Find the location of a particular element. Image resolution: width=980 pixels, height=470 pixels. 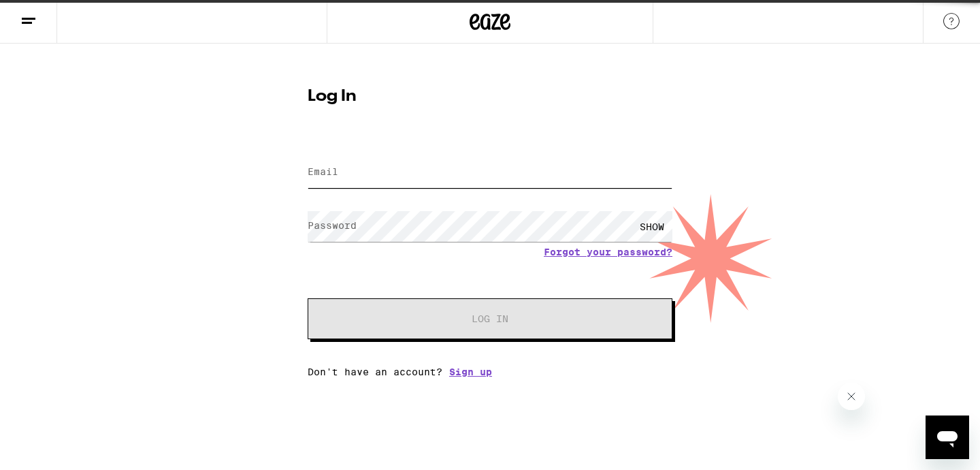

a: Forgot your password? is located at coordinates (608, 252).